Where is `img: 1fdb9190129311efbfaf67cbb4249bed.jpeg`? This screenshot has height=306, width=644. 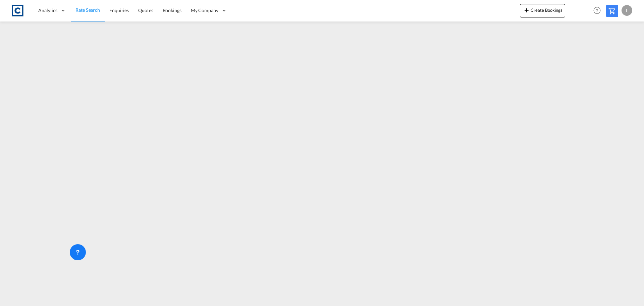 img: 1fdb9190129311efbfaf67cbb4249bed.jpeg is located at coordinates (17, 10).